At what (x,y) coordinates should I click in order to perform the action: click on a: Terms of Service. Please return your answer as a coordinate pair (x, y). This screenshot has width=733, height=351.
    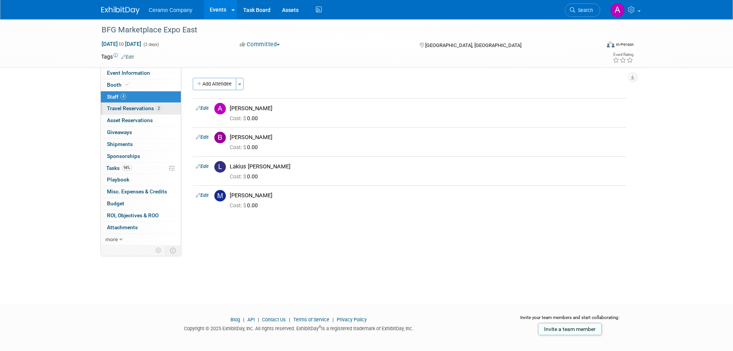
    Looking at the image, I should click on (311, 319).